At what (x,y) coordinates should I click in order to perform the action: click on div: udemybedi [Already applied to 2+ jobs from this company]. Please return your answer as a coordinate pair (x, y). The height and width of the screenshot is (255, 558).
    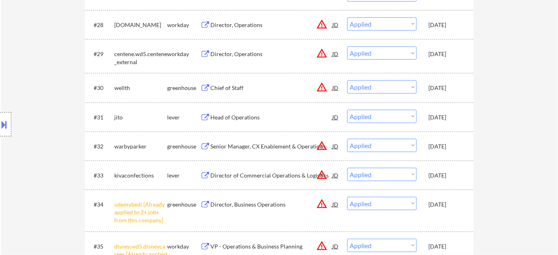
    Looking at the image, I should click on (140, 212).